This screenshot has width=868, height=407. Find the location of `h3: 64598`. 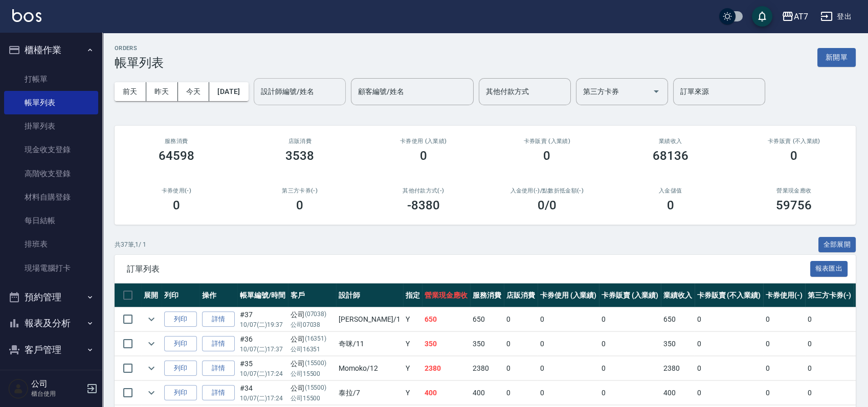

h3: 64598 is located at coordinates (176, 155).